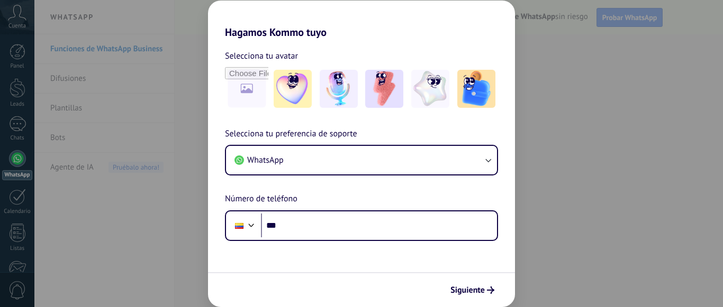  What do you see at coordinates (472, 290) in the screenshot?
I see `button: Siguiente` at bounding box center [472, 290].